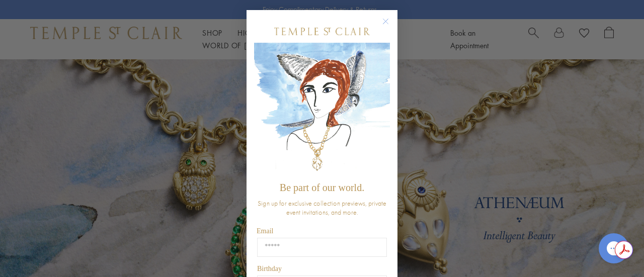 The height and width of the screenshot is (277, 644). What do you see at coordinates (322, 207) in the screenshot?
I see `span: Sign up for exclusive collection previews, private event invitations, and more.` at bounding box center [322, 207].